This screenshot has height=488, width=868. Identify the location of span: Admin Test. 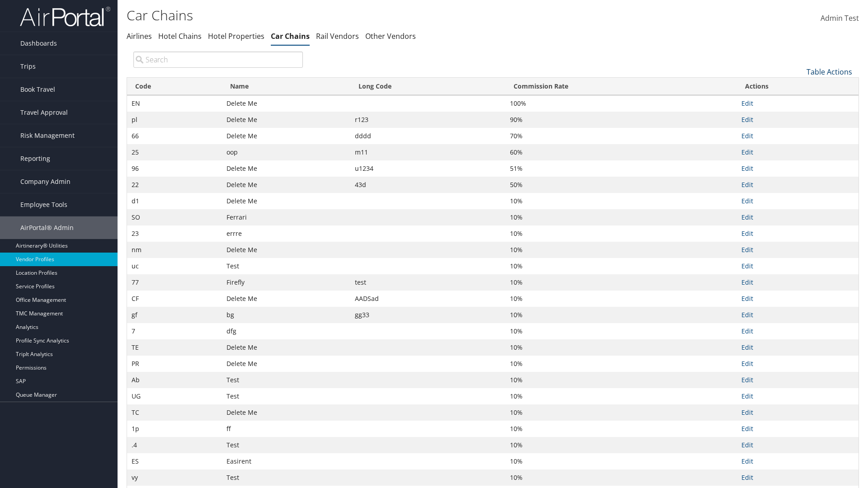
(839, 18).